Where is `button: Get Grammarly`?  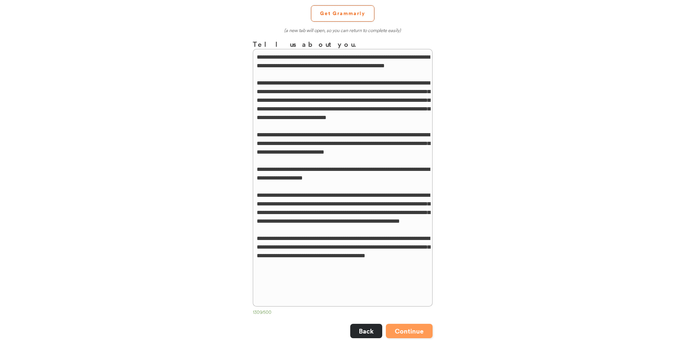 button: Get Grammarly is located at coordinates (343, 13).